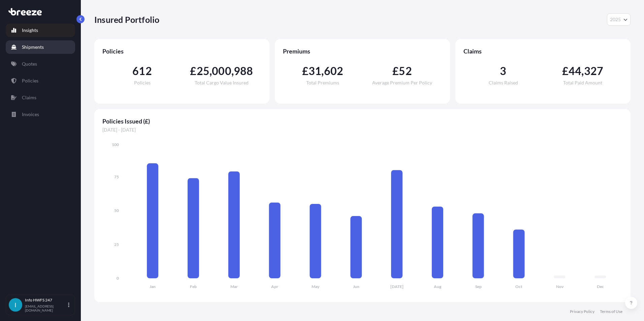 The width and height of the screenshot is (644, 321). What do you see at coordinates (503, 82) in the screenshot?
I see `span: Claims Raised` at bounding box center [503, 82].